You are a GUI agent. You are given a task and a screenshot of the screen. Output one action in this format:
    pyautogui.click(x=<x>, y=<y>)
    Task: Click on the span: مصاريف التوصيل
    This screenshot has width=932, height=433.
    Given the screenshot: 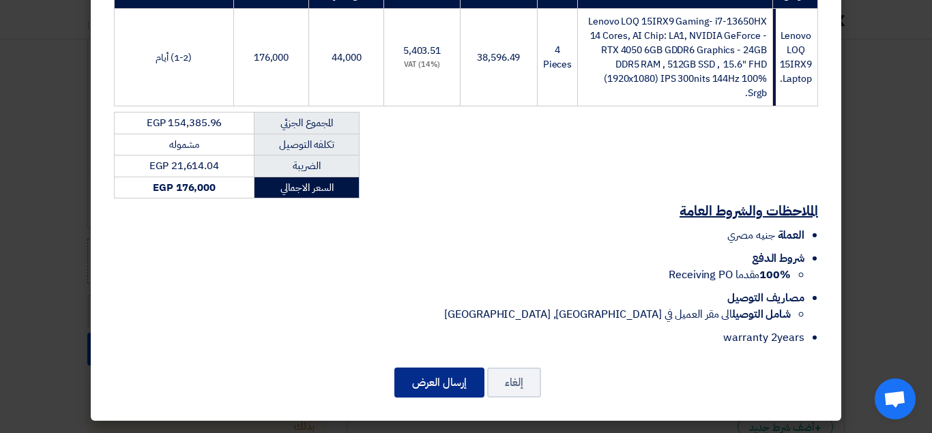 What is the action you would take?
    pyautogui.click(x=766, y=298)
    